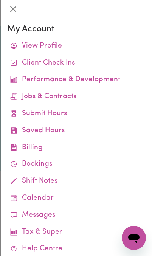 This screenshot has height=256, width=152. Describe the element at coordinates (76, 131) in the screenshot. I see `a: Saved Hours` at that location.